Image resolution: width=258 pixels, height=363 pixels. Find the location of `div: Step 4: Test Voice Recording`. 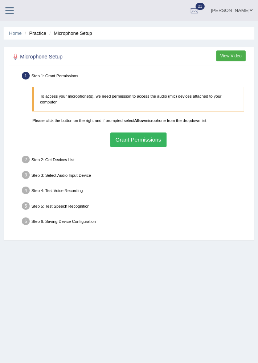

div: Step 4: Test Voice Recording is located at coordinates (135, 191).